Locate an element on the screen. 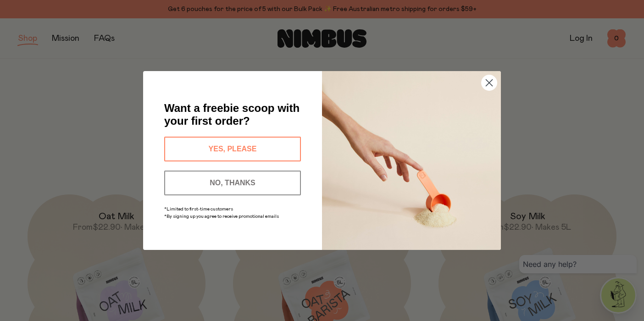 The height and width of the screenshot is (321, 644). span: *By signing up you agree to receive promotional emails is located at coordinates (222, 216).